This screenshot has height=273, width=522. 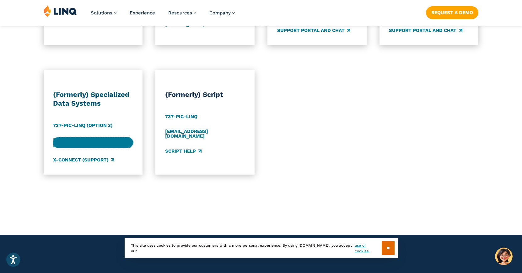 I want to click on img: LINQ | K‑12 Software, so click(x=60, y=11).